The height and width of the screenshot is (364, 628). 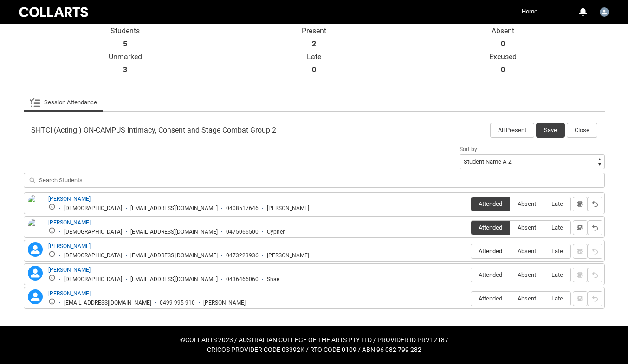 What do you see at coordinates (242, 255) in the screenshot?
I see `div: 0473223936` at bounding box center [242, 255].